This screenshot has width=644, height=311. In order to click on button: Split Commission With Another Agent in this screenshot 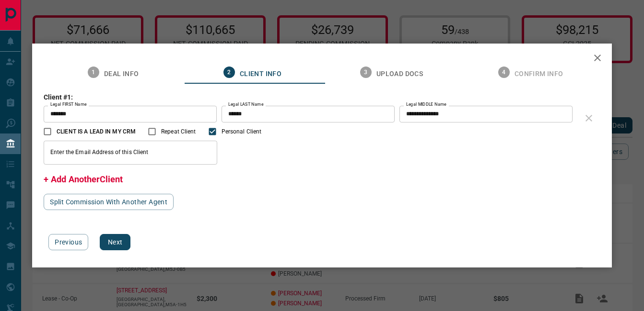, I will do `click(109, 203)`.